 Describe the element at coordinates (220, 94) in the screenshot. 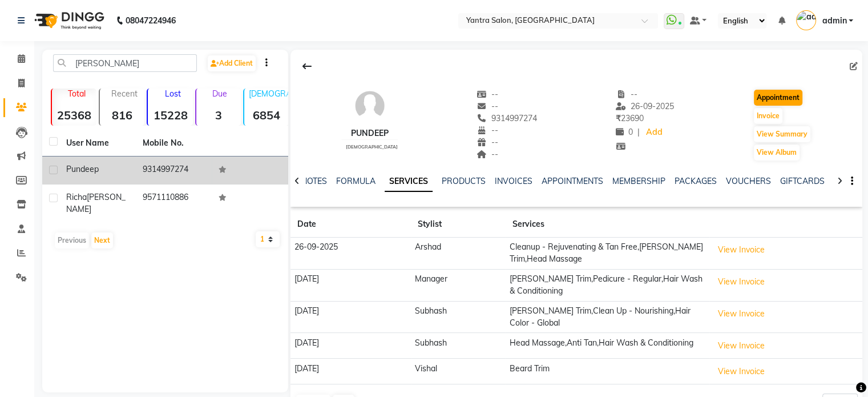

I see `p: Due` at that location.